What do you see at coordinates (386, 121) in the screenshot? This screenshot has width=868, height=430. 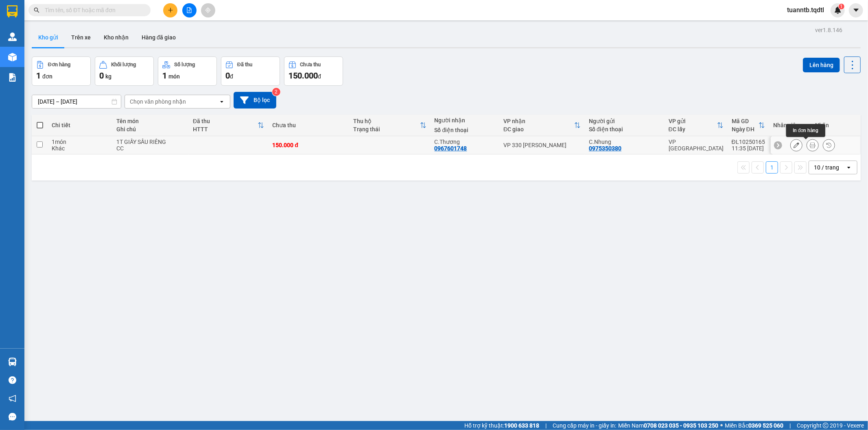 I see `div: Thu hộ` at bounding box center [386, 121].